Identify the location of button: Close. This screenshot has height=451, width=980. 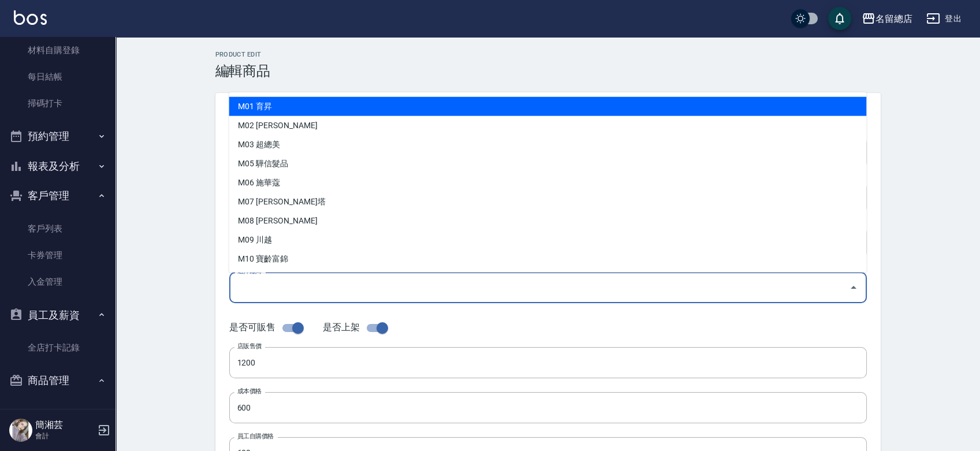
(853, 287).